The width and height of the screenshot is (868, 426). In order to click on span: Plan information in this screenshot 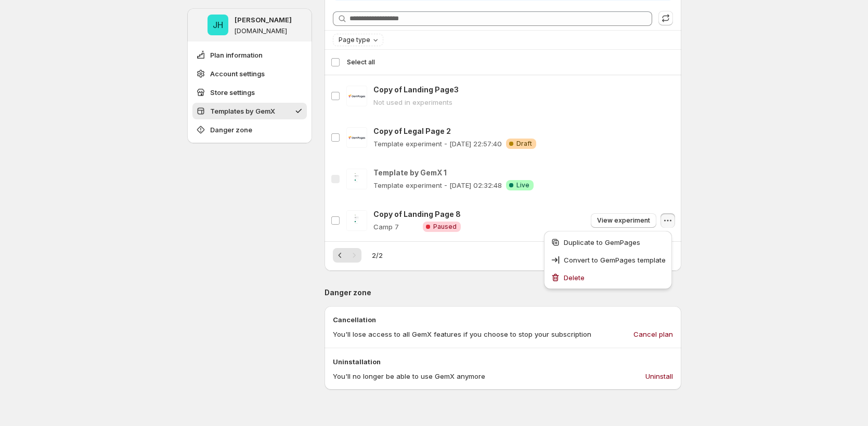, I will do `click(236, 55)`.